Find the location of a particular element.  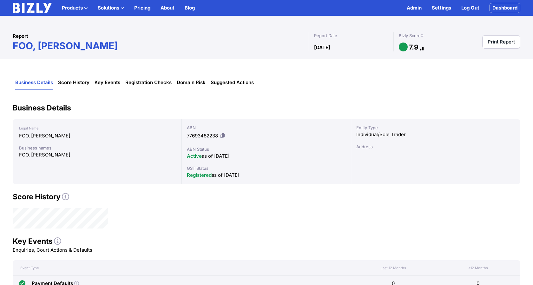

span: Active is located at coordinates (194, 156).